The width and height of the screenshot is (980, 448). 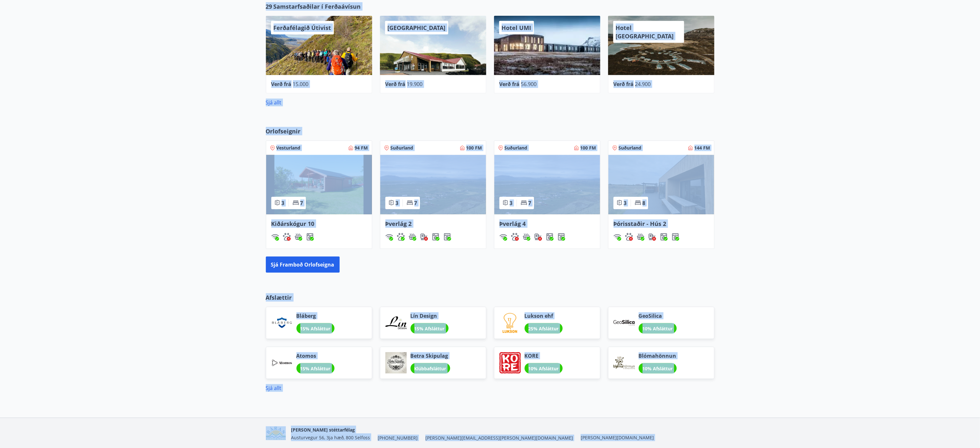 I want to click on font: Þverlág 4, so click(x=513, y=224).